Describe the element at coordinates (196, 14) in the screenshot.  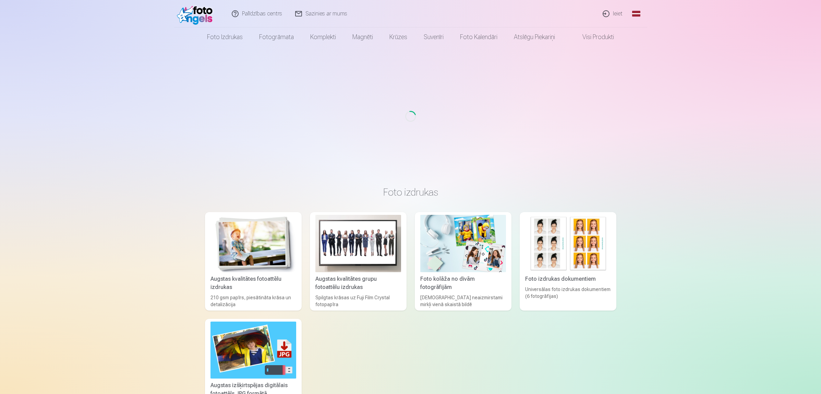
I see `img: /fa1` at that location.